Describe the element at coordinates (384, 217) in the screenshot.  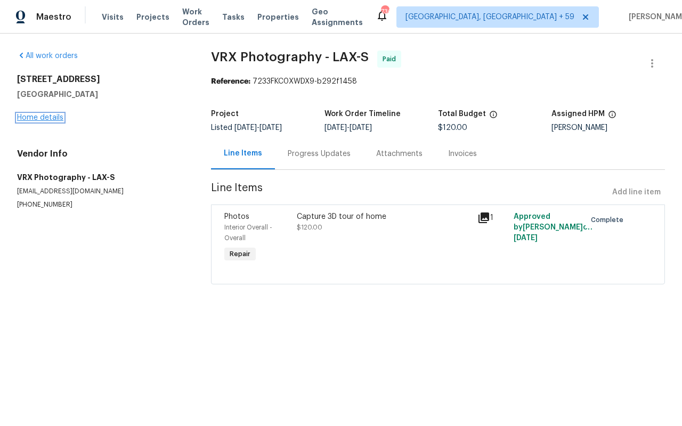
I see `div: Capture 3D tour of home` at that location.